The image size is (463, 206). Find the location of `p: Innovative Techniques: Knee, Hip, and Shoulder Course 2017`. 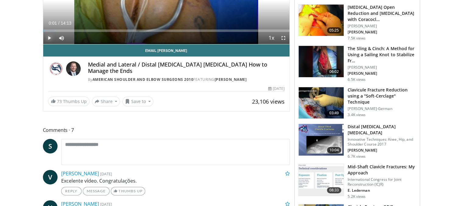

p: Innovative Techniques: Knee, Hip, and Shoulder Course 2017 is located at coordinates (382, 142).